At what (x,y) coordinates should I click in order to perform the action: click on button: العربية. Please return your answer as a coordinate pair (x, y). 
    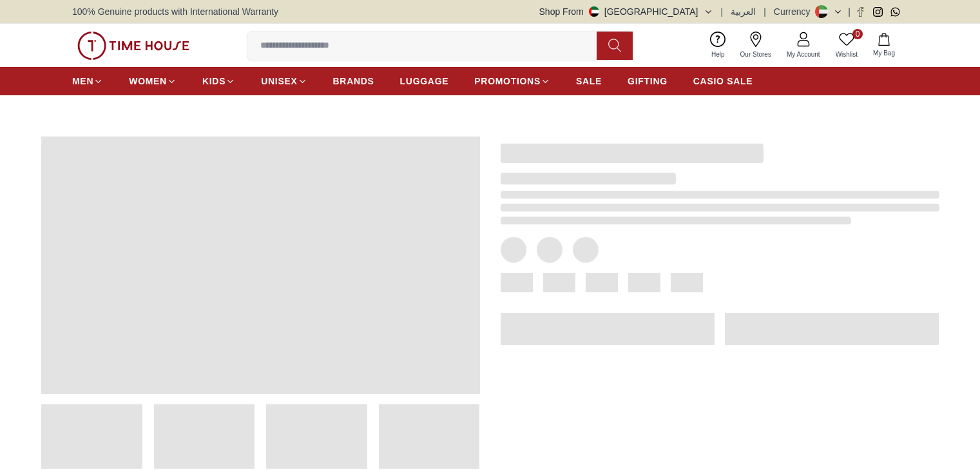
    Looking at the image, I should click on (742, 12).